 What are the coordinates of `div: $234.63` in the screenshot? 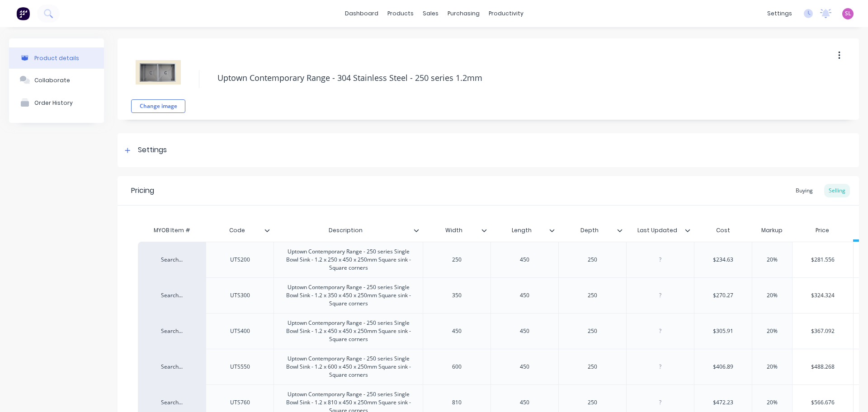 It's located at (723, 260).